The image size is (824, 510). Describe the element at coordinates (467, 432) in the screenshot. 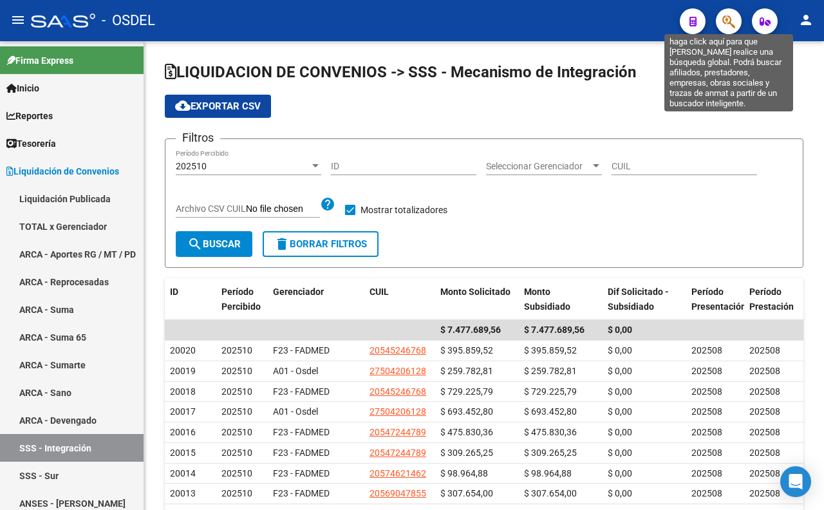

I see `span: $ 475.830,36` at that location.